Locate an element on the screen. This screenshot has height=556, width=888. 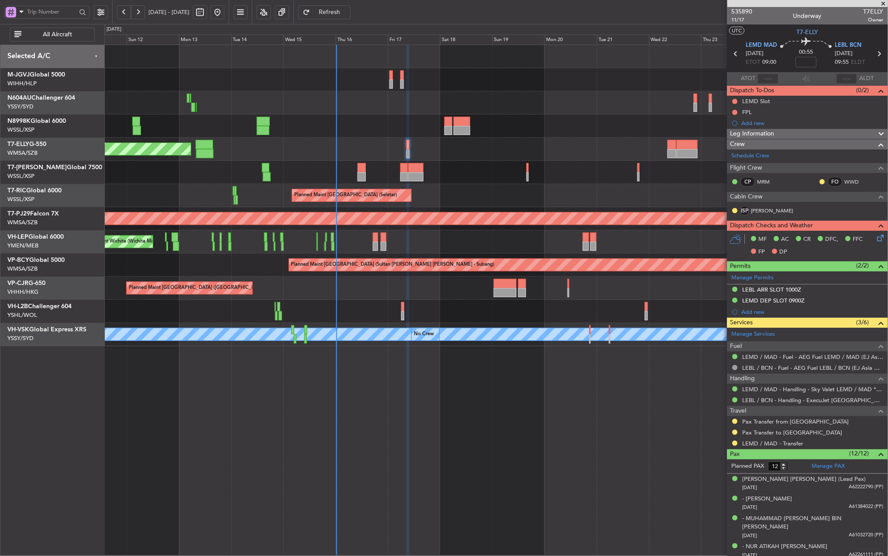
span: Fuel is located at coordinates (736, 346).